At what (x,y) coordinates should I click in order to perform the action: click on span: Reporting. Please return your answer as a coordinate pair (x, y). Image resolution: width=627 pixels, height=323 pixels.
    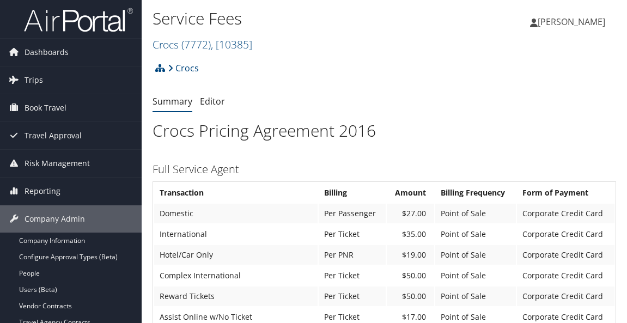
    Looking at the image, I should click on (42, 191).